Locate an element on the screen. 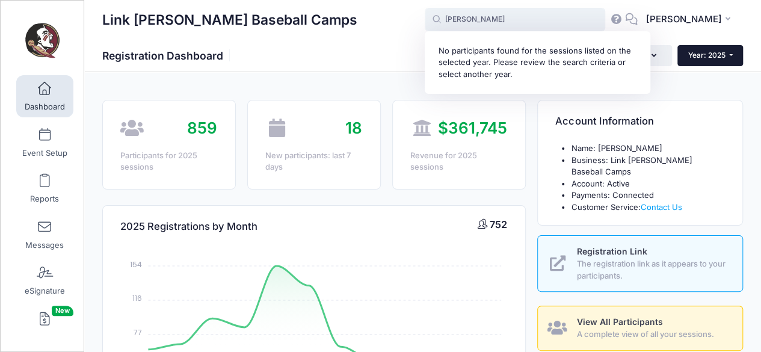 This screenshot has width=761, height=352. div: Revenue for 2025 sessions is located at coordinates (458, 161).